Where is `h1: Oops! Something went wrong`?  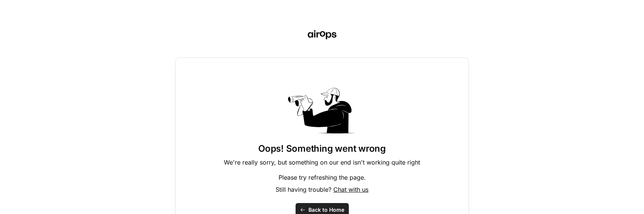 h1: Oops! Something went wrong is located at coordinates (322, 149).